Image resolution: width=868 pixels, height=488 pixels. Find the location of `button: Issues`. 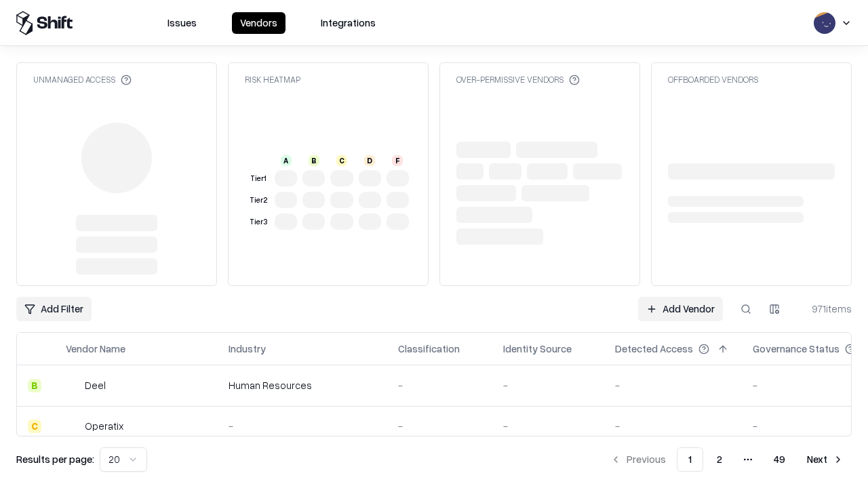

button: Issues is located at coordinates (181, 23).